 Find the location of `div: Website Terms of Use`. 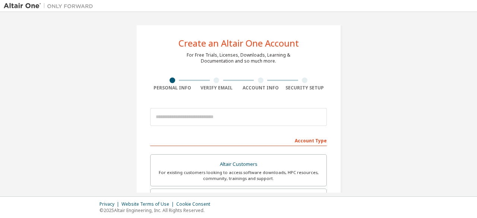

div: Website Terms of Use is located at coordinates (149, 204).